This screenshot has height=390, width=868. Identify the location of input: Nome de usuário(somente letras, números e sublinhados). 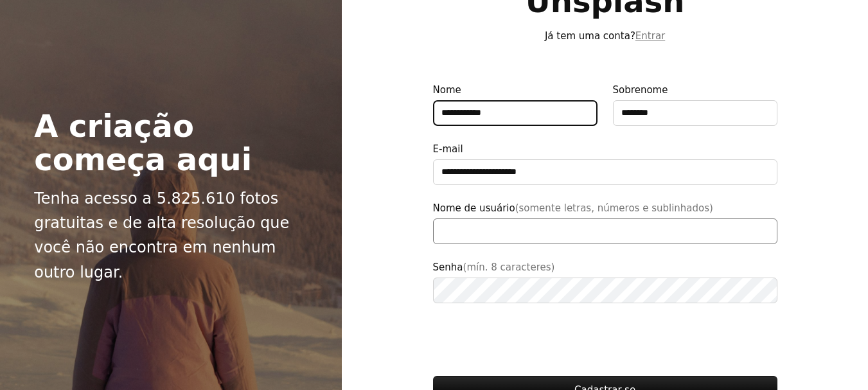
(605, 231).